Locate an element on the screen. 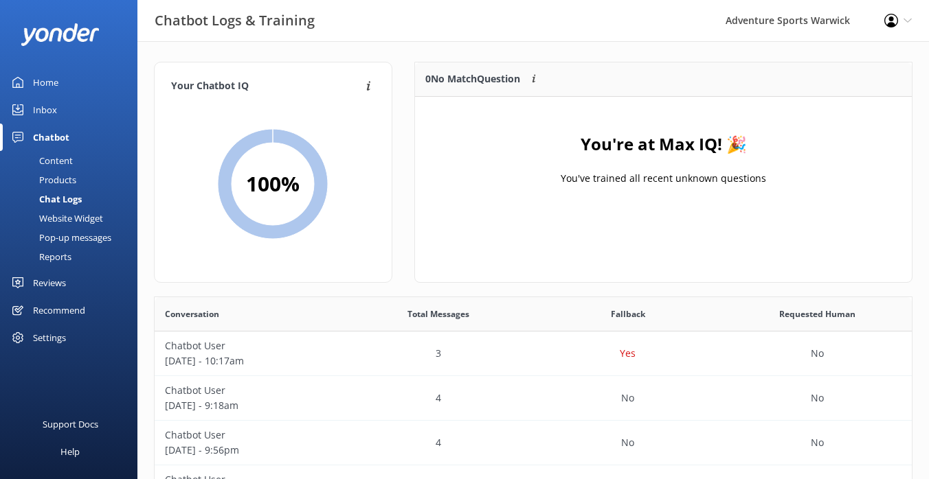 The image size is (929, 479). div: Settings is located at coordinates (49, 338).